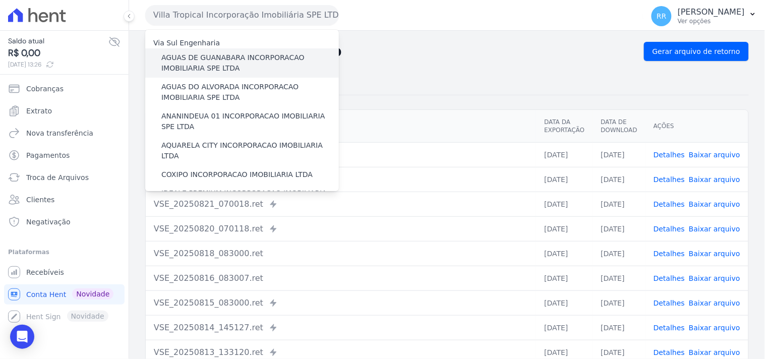  Describe the element at coordinates (341, 352) in the screenshot. I see `div: VSE_20250813_133120.ret` at that location.